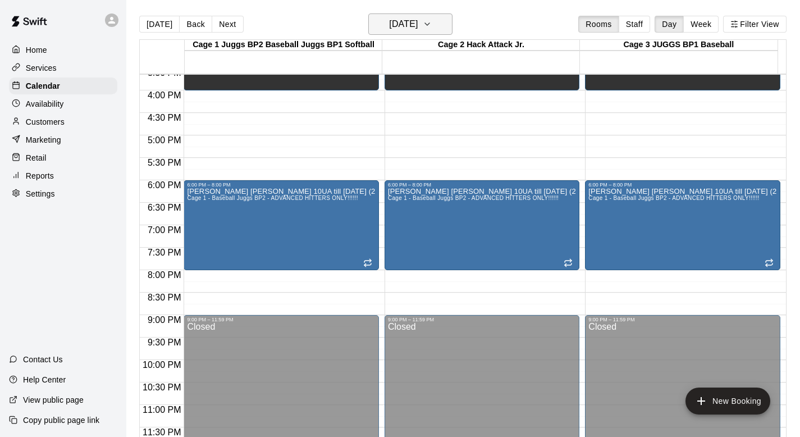  Describe the element at coordinates (44, 379) in the screenshot. I see `p: Help Center` at that location.